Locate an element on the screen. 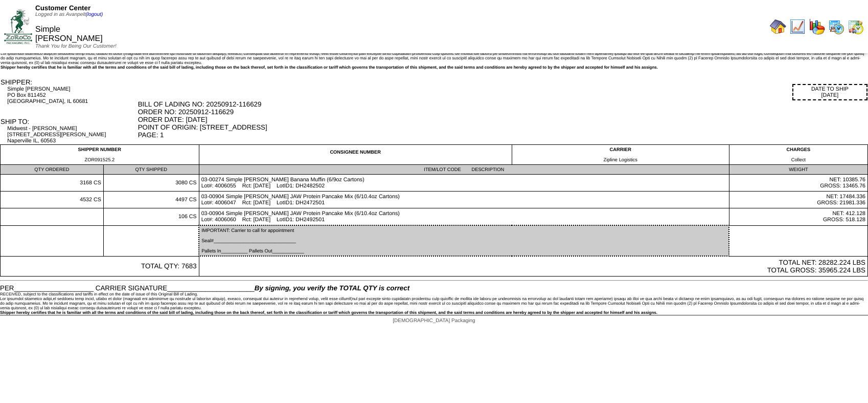  td: CHARGES is located at coordinates (798, 155).